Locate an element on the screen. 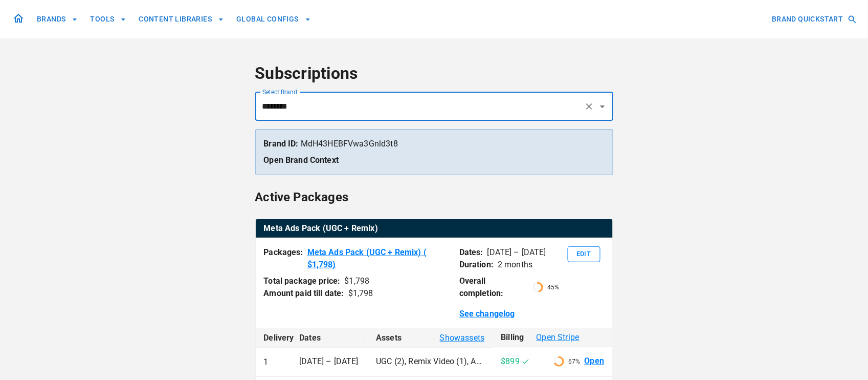 The image size is (868, 380). th: Billing is located at coordinates (553, 337).